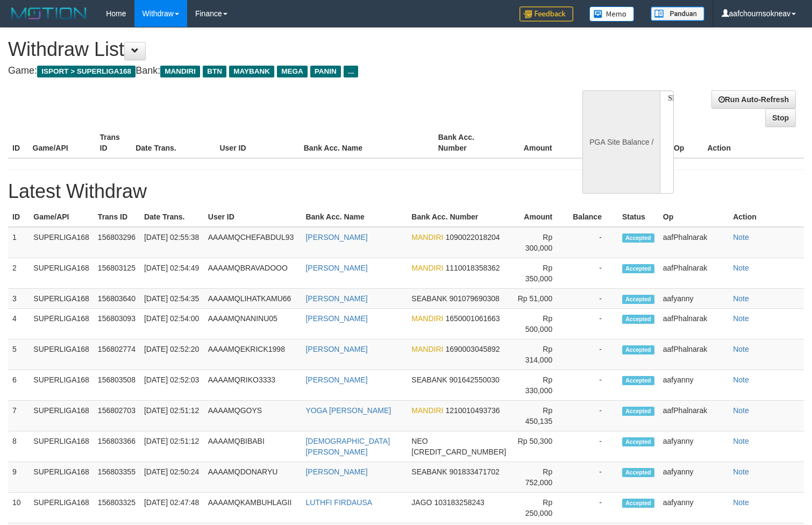  What do you see at coordinates (678, 13) in the screenshot?
I see `img: panduan.png` at bounding box center [678, 13].